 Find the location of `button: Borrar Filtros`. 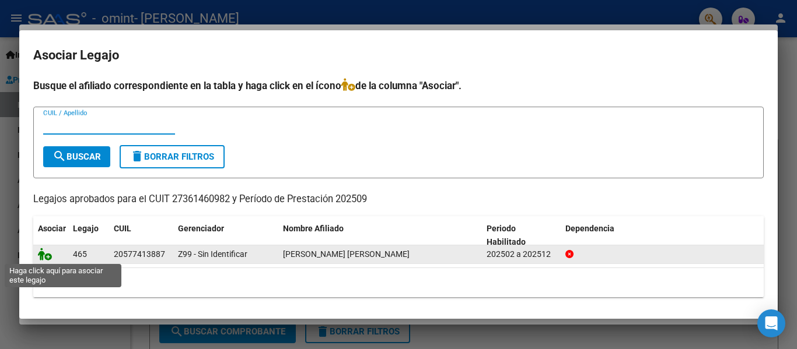

button: Borrar Filtros is located at coordinates (172, 157).